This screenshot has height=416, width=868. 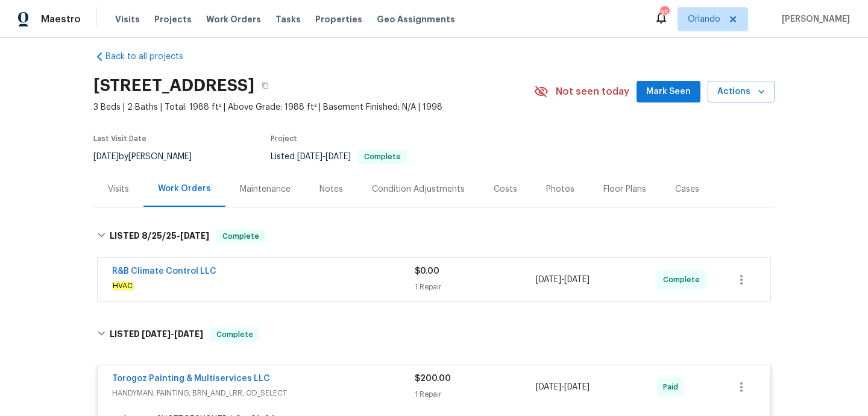 I want to click on div: Costs, so click(x=505, y=189).